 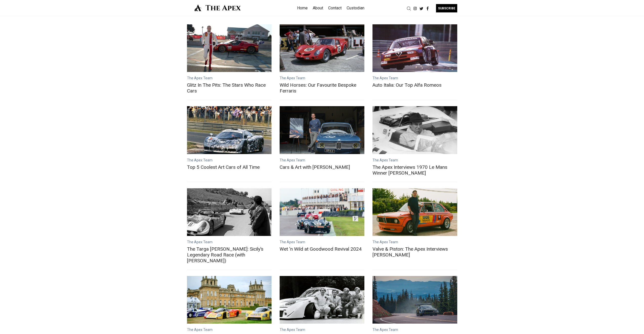 I want to click on a: Valve & Piston: The Apex Interviews Hootie Rashidifard, so click(x=415, y=212).